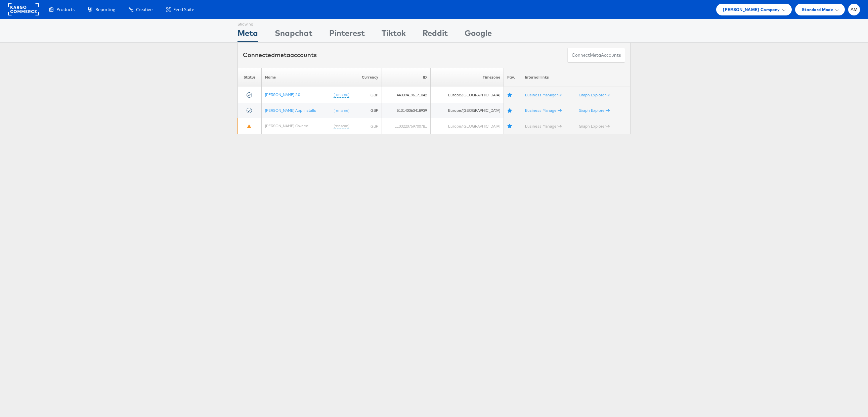 This screenshot has height=417, width=868. I want to click on div: Meta, so click(248, 35).